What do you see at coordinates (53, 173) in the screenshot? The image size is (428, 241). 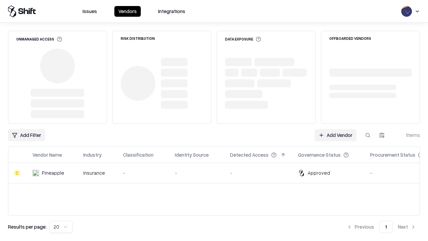 I see `div: Pineapple` at bounding box center [53, 173].